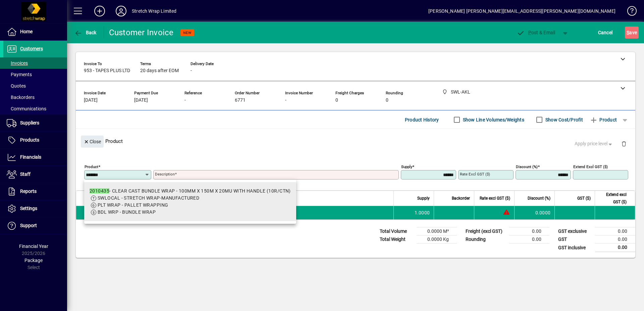  I want to click on button: Profile, so click(121, 11).